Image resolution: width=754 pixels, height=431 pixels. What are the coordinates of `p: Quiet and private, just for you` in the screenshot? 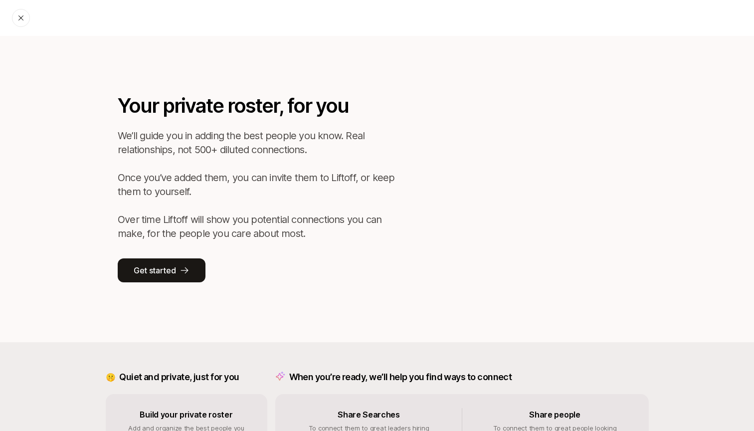 It's located at (179, 377).